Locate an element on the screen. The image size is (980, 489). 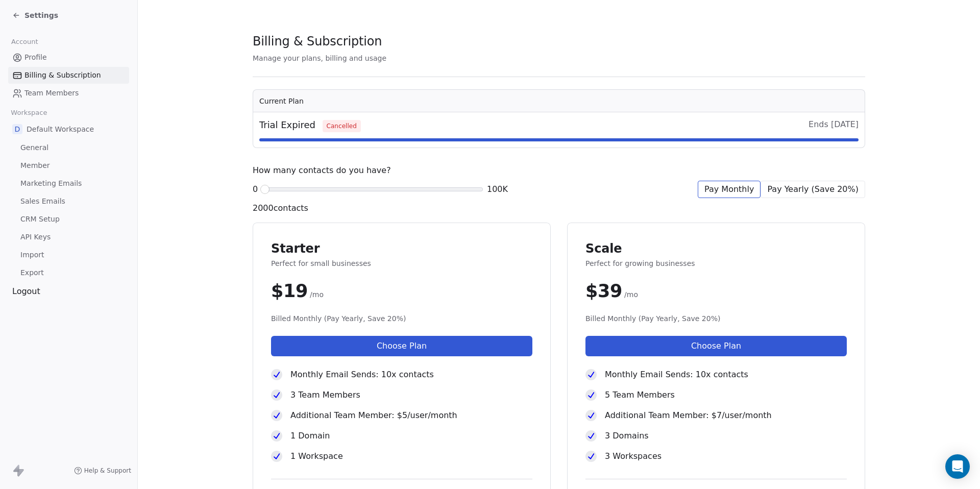
a: Settings is located at coordinates (35, 15).